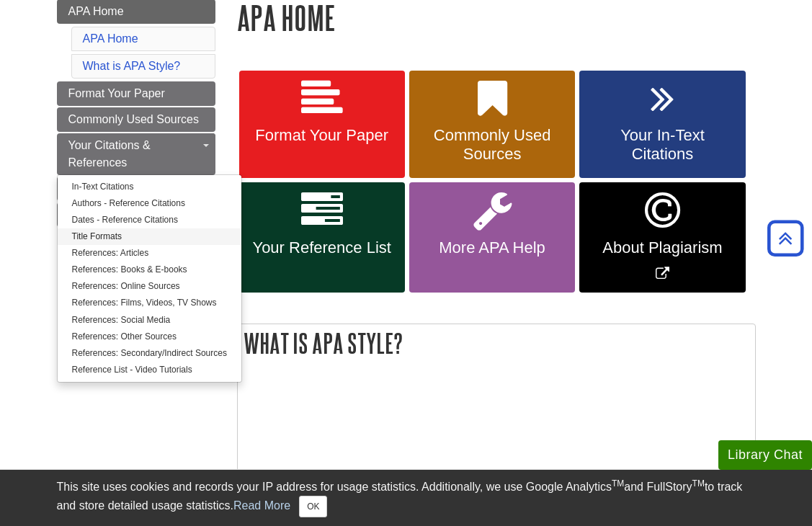 The height and width of the screenshot is (526, 812). I want to click on a: Authors - Reference Citations, so click(149, 204).